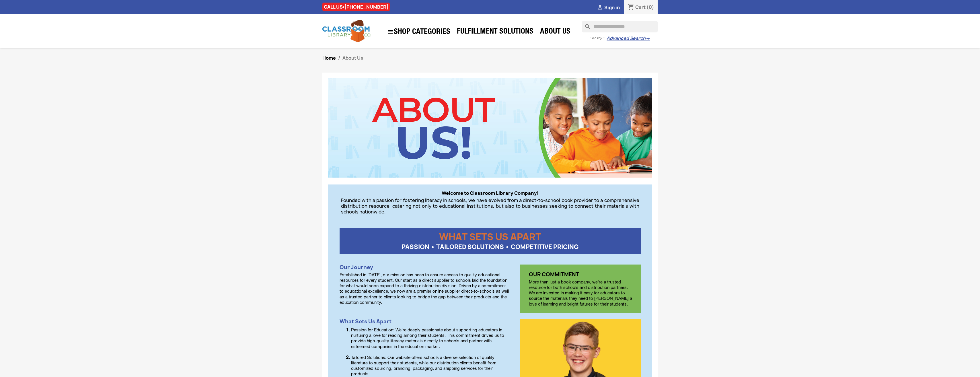 Image resolution: width=980 pixels, height=377 pixels. What do you see at coordinates (581, 274) in the screenshot?
I see `h3: OUR COMMITMENT` at bounding box center [581, 274].